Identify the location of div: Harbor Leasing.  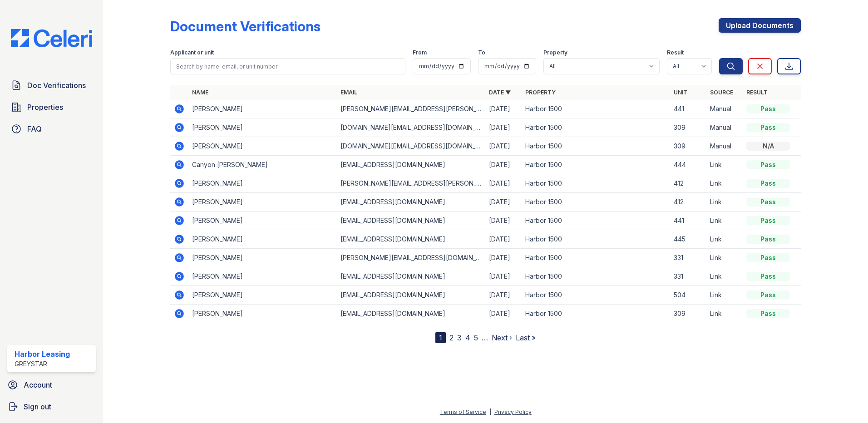
(42, 354).